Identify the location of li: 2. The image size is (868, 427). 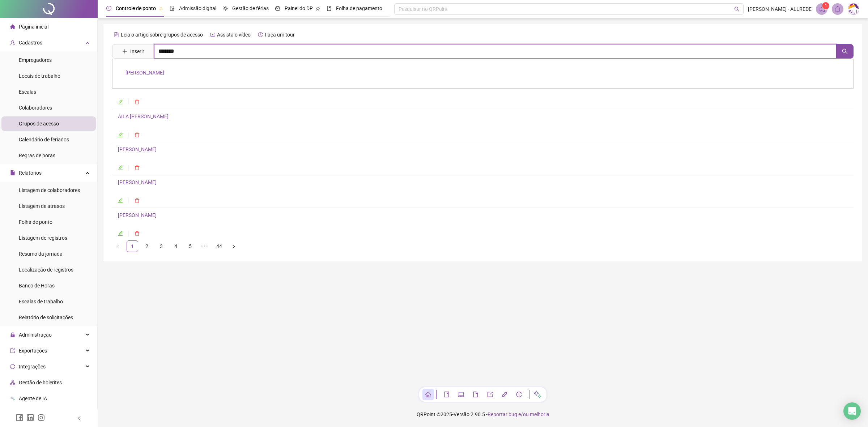
(147, 246).